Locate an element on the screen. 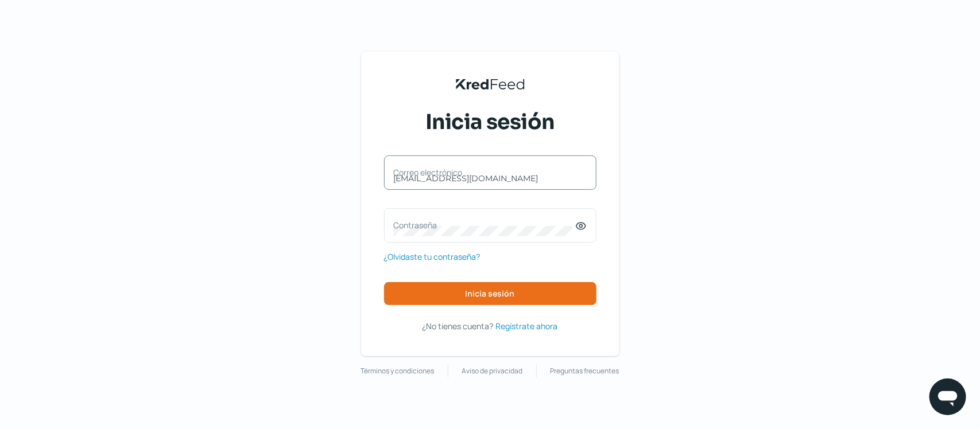  span: Aviso de privacidad is located at coordinates (493, 371).